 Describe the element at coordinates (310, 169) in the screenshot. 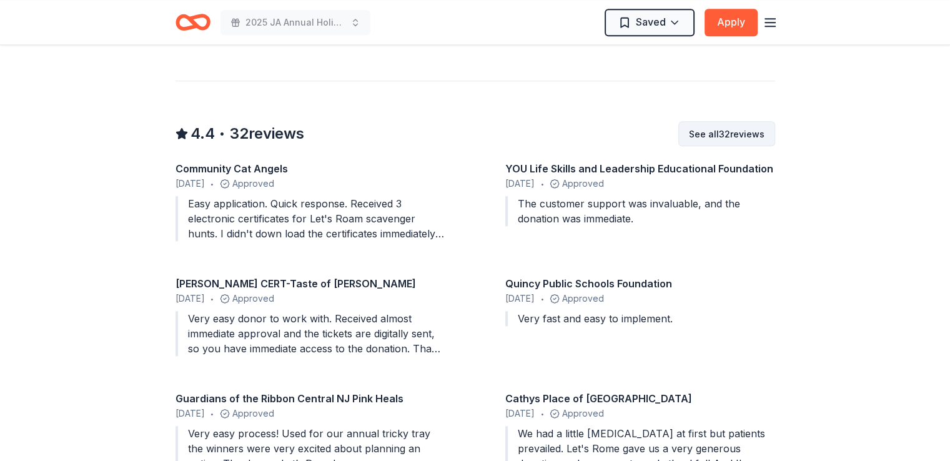

I see `div: Community Cat Angels` at that location.